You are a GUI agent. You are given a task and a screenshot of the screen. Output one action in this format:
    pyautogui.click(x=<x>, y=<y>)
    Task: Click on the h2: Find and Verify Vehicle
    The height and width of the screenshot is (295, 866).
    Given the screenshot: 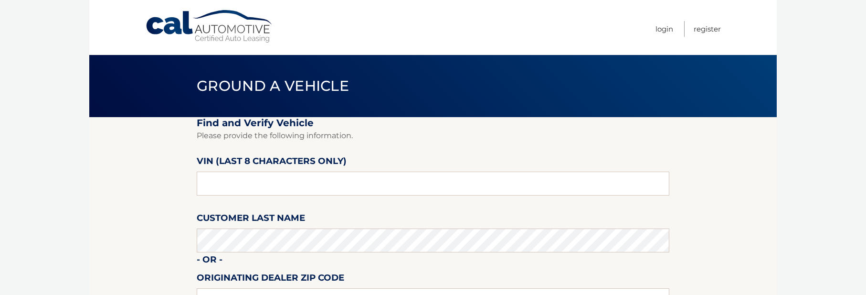 What is the action you would take?
    pyautogui.click(x=433, y=123)
    